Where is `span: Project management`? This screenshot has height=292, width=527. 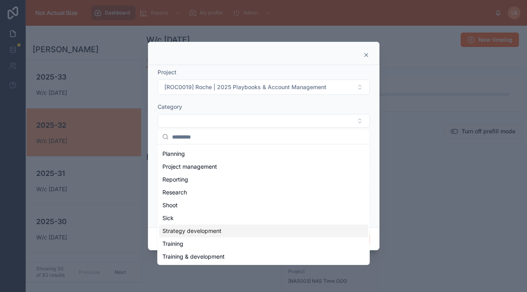
span: Project management is located at coordinates (190, 167).